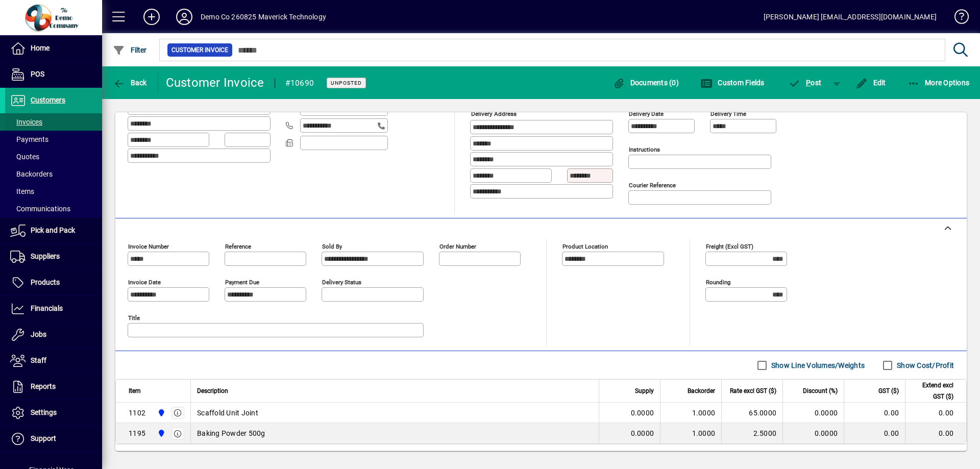 Image resolution: width=980 pixels, height=469 pixels. Describe the element at coordinates (43, 387) in the screenshot. I see `span: Reports` at that location.